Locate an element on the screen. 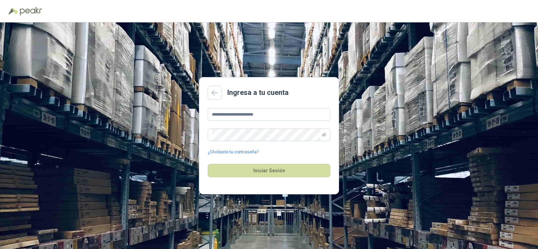 The image size is (538, 249). img: Logo is located at coordinates (13, 11).